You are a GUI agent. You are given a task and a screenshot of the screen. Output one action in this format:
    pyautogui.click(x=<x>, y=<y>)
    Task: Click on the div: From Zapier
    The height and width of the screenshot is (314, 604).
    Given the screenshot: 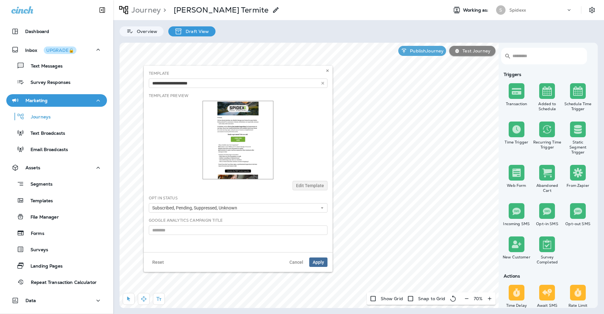 What is the action you would take?
    pyautogui.click(x=577, y=186)
    